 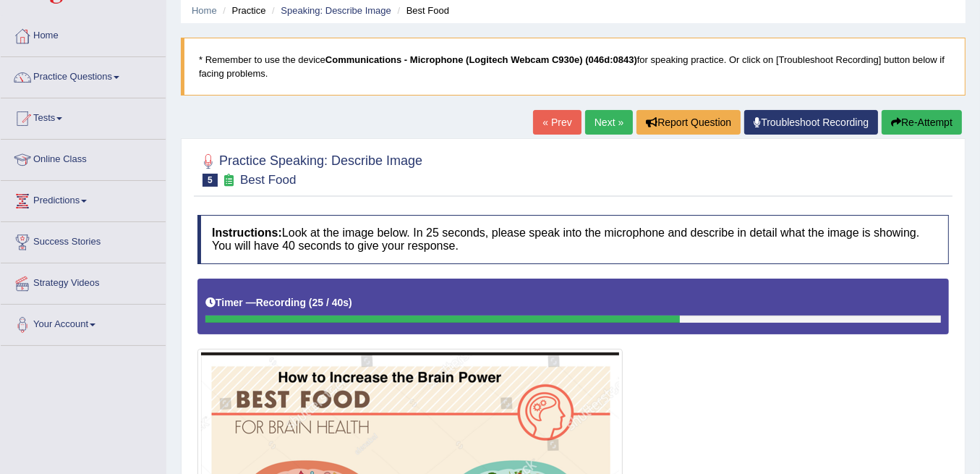 I want to click on li: Practice, so click(x=242, y=10).